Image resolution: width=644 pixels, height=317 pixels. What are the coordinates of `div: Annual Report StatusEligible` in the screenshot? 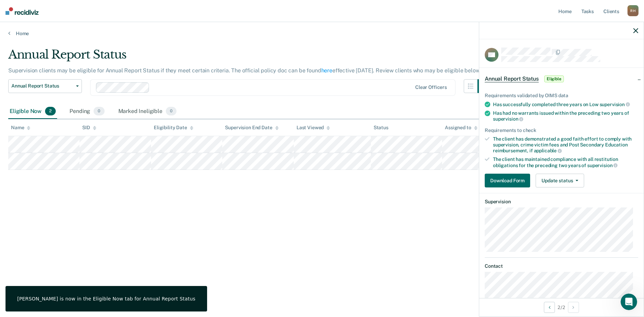 It's located at (561, 79).